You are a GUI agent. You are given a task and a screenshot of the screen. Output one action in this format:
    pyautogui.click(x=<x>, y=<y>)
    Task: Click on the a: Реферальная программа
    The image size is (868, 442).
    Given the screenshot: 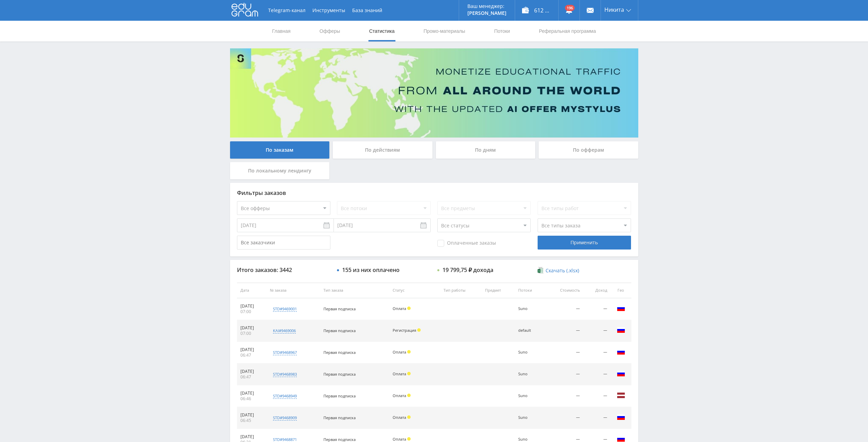 What is the action you would take?
    pyautogui.click(x=567, y=31)
    